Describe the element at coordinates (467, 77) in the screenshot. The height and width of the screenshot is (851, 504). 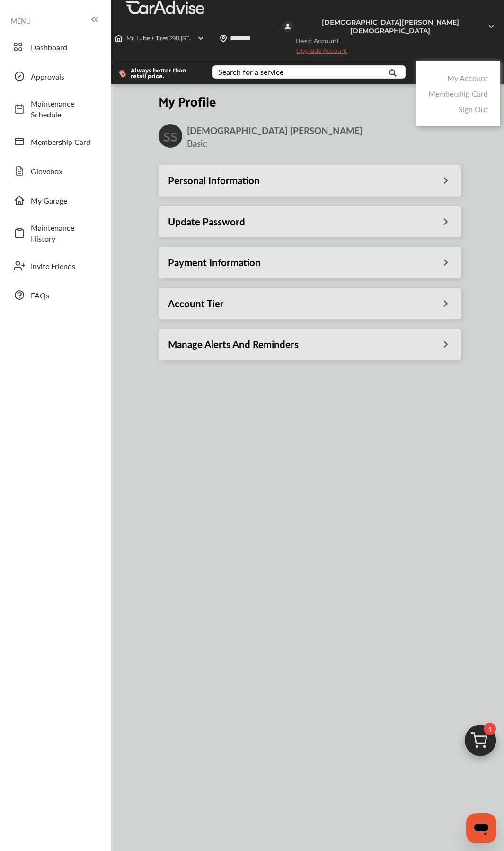
I see `a: My Account` at that location.